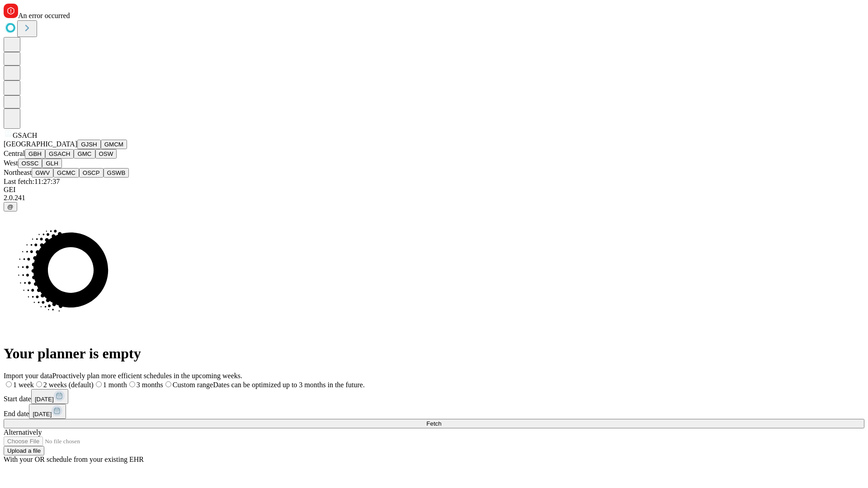 Image resolution: width=868 pixels, height=488 pixels. What do you see at coordinates (66, 172) in the screenshot?
I see `button: GCMC` at bounding box center [66, 172].